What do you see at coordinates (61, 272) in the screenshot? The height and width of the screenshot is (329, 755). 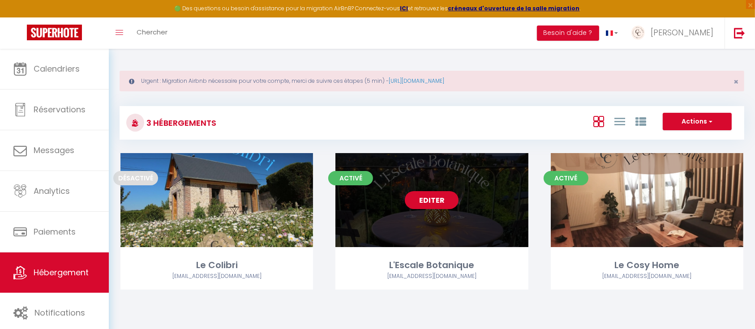 I see `span: Hébergement` at bounding box center [61, 272].